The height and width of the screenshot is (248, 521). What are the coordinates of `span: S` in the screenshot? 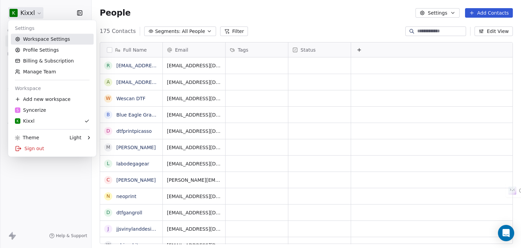 It's located at (18, 110).